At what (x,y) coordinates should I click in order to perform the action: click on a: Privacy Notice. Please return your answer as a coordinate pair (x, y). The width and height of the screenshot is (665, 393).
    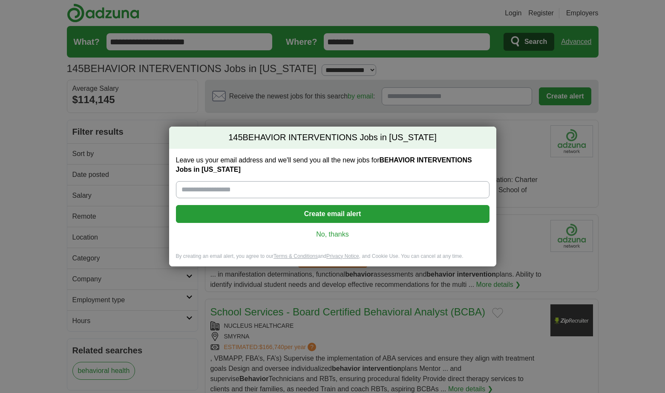
    Looking at the image, I should click on (343, 256).